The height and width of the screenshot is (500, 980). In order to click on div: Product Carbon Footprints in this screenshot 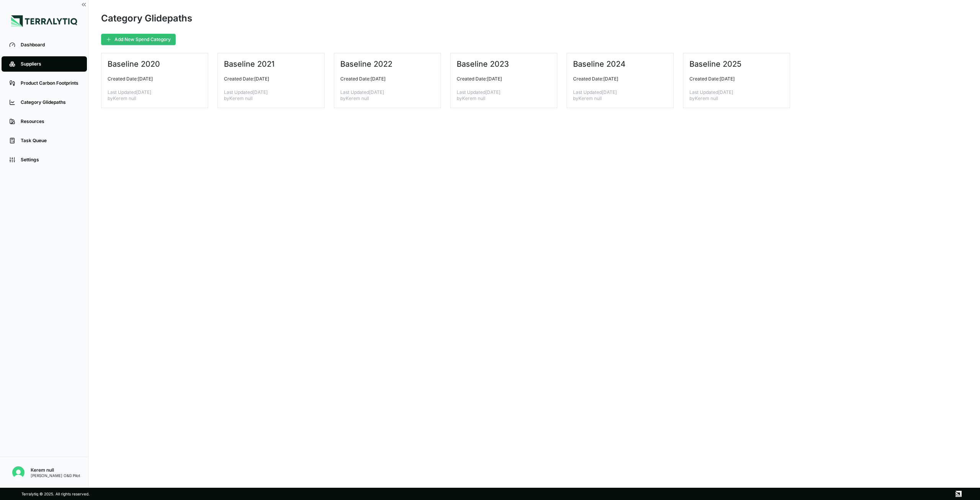, I will do `click(49, 83)`.